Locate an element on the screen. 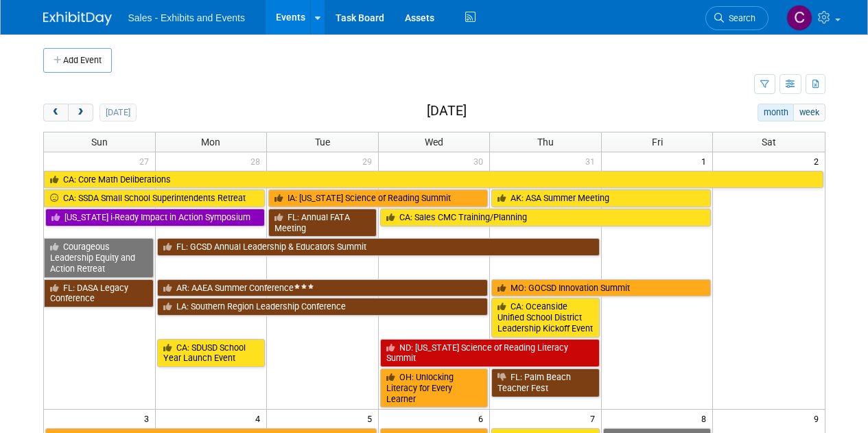 This screenshot has width=868, height=433. a: CA: SSDA Small School Superintendents Retreat is located at coordinates (154, 198).